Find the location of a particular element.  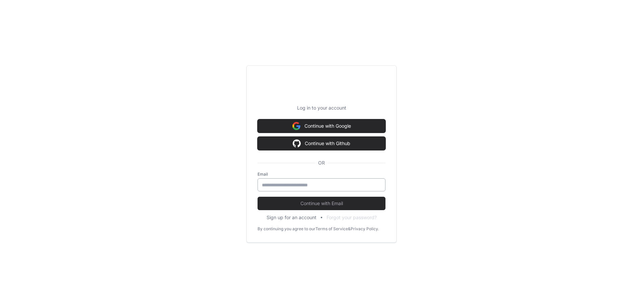

button: Continue with Email is located at coordinates (322, 203).